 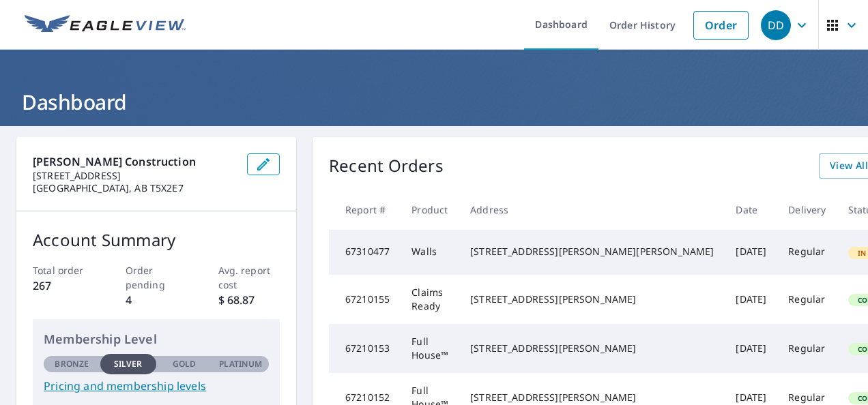 I want to click on p: Avg. report cost, so click(x=249, y=278).